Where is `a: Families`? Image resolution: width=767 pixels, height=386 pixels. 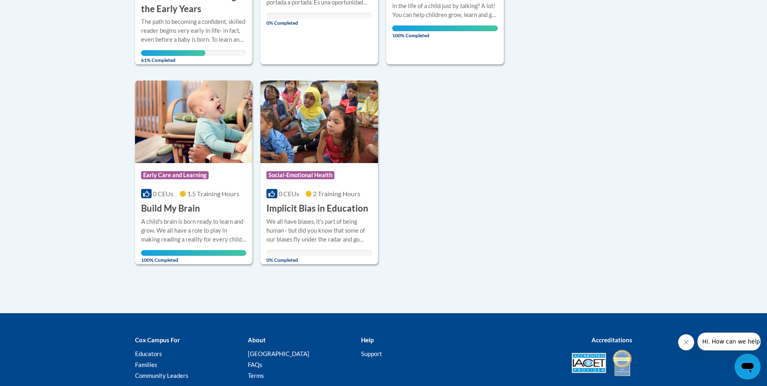 a: Families is located at coordinates (146, 364).